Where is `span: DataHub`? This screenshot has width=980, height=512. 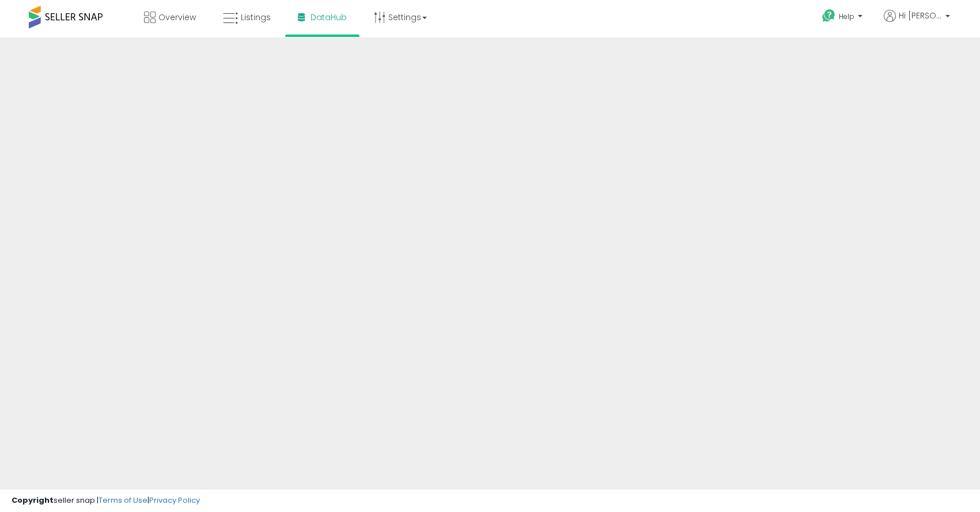
span: DataHub is located at coordinates (328, 17).